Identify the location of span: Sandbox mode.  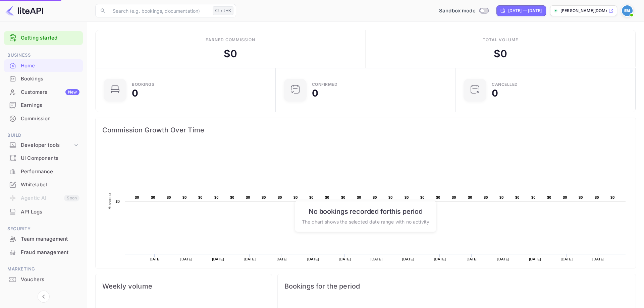
(457, 11).